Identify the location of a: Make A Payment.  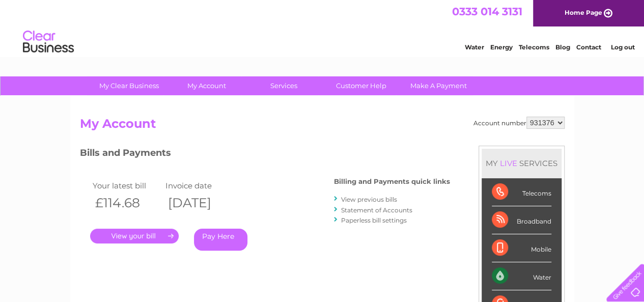
(438, 85).